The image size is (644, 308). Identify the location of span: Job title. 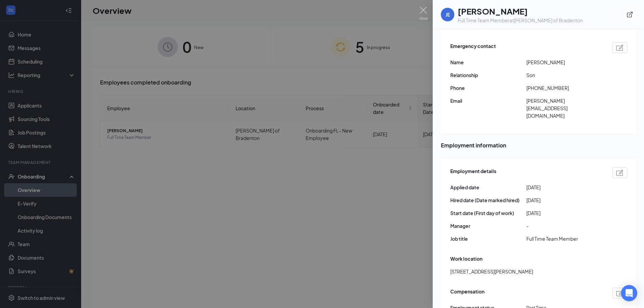
(488, 239).